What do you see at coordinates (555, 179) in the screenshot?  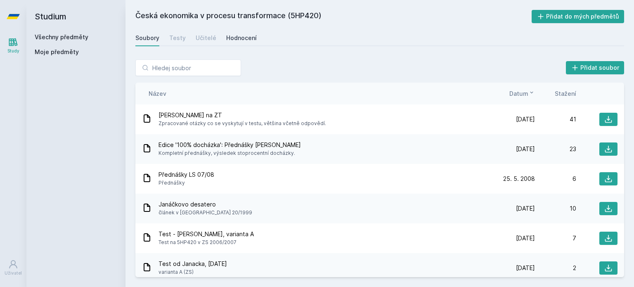 I see `div: 6` at bounding box center [555, 179].